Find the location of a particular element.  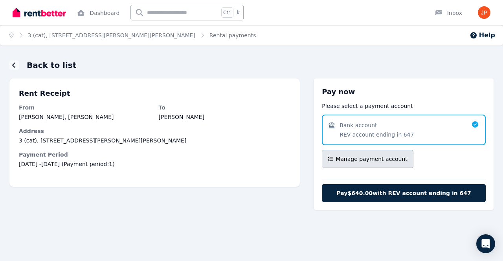

span: Rental payments is located at coordinates (233, 35).